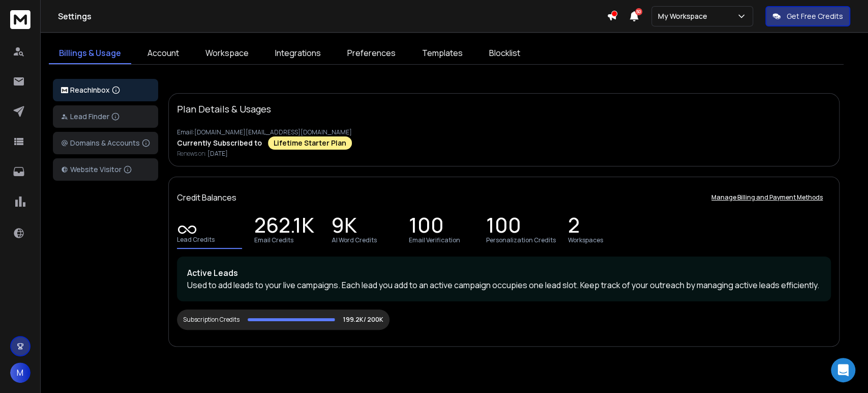 This screenshot has width=868, height=393. Describe the element at coordinates (585, 240) in the screenshot. I see `p: Workspaces` at that location.